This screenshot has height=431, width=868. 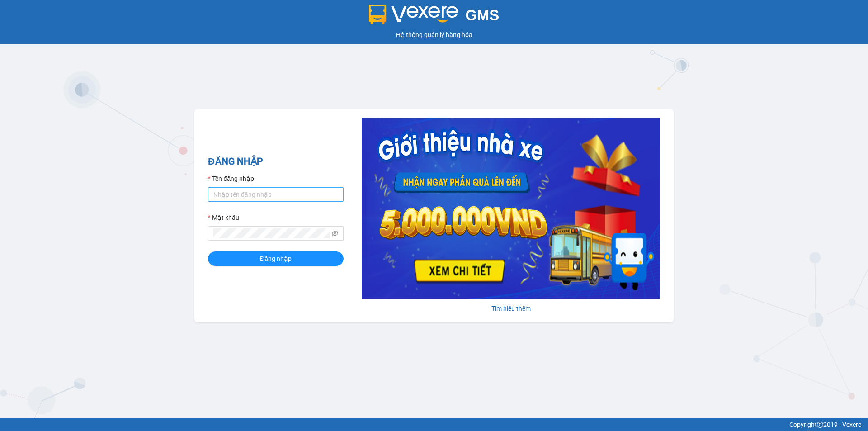 What do you see at coordinates (272, 234) in the screenshot?
I see `input: Mật khẩu` at bounding box center [272, 234].